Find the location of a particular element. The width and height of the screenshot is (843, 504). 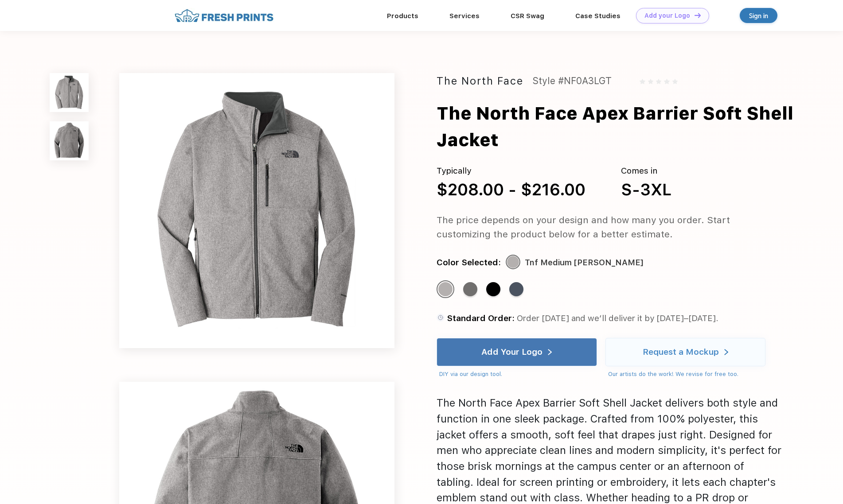

img: DT is located at coordinates (697, 15).